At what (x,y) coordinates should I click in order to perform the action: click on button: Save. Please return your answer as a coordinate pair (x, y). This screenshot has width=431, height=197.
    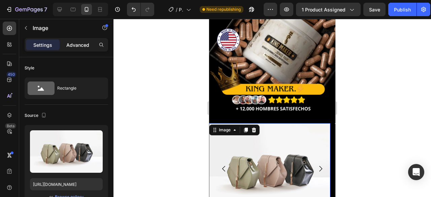
    Looking at the image, I should click on (374, 9).